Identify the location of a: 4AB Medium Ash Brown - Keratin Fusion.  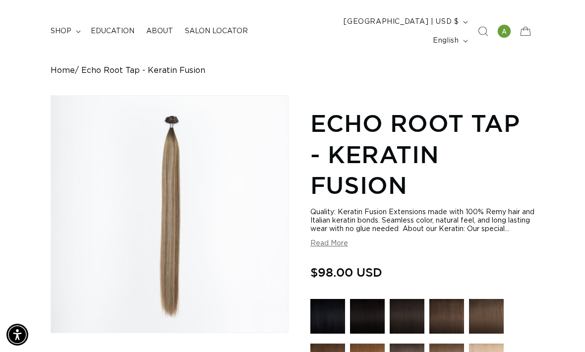
(486, 319).